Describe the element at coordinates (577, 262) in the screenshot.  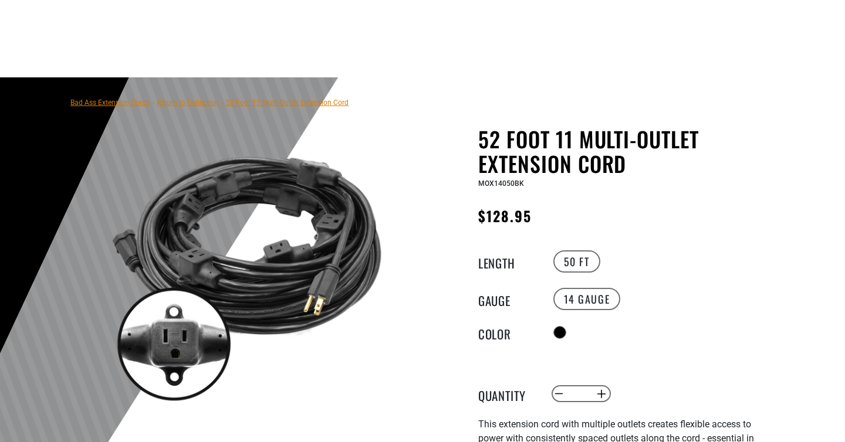
I see `label: 50 FT` at that location.